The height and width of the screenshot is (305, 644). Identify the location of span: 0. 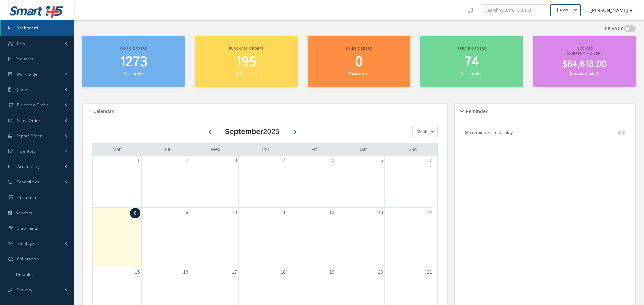
(359, 62).